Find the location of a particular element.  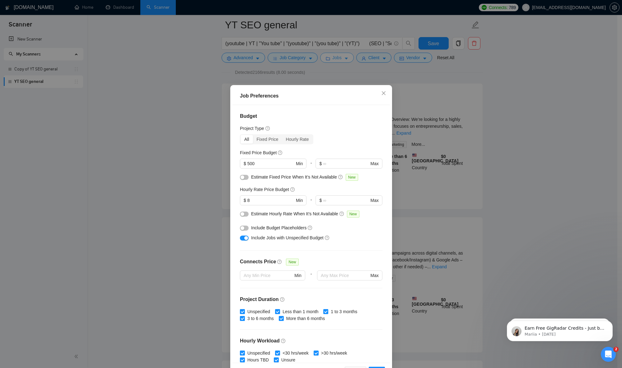

div: Hourly Rate is located at coordinates (297, 139).